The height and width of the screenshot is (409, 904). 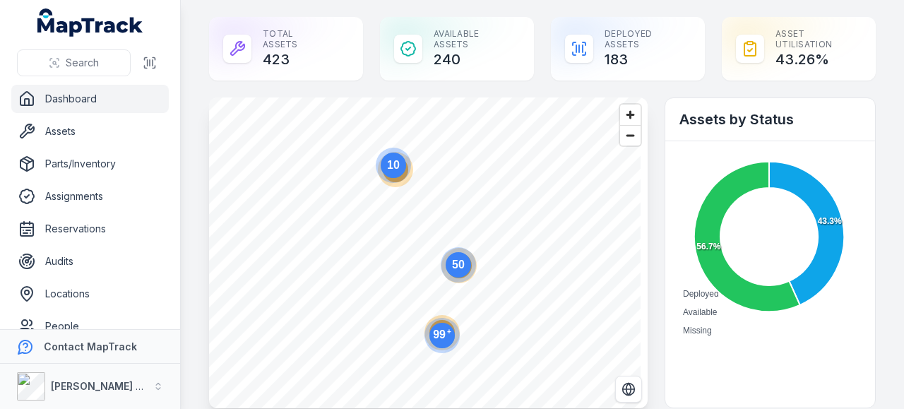 I want to click on text: 50, so click(x=459, y=264).